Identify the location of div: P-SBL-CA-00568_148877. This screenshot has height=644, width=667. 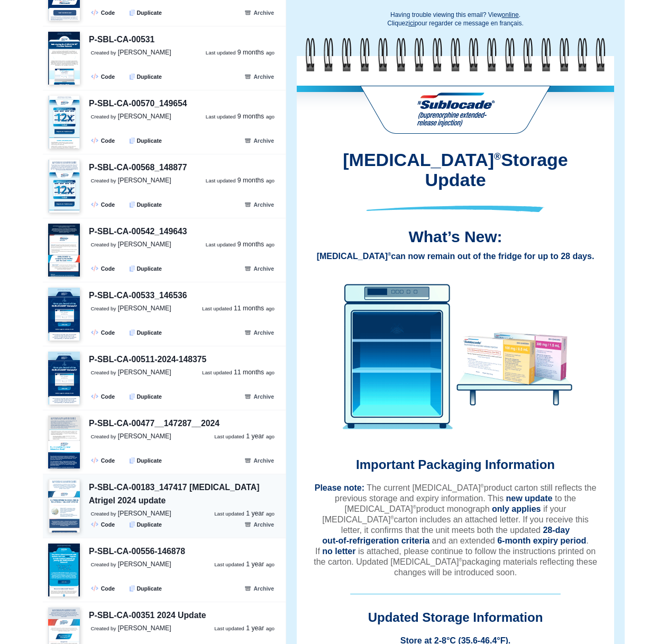
(138, 167).